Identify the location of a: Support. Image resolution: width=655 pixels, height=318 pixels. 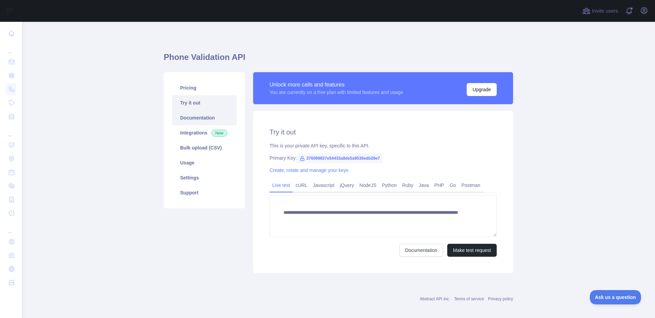
(204, 193).